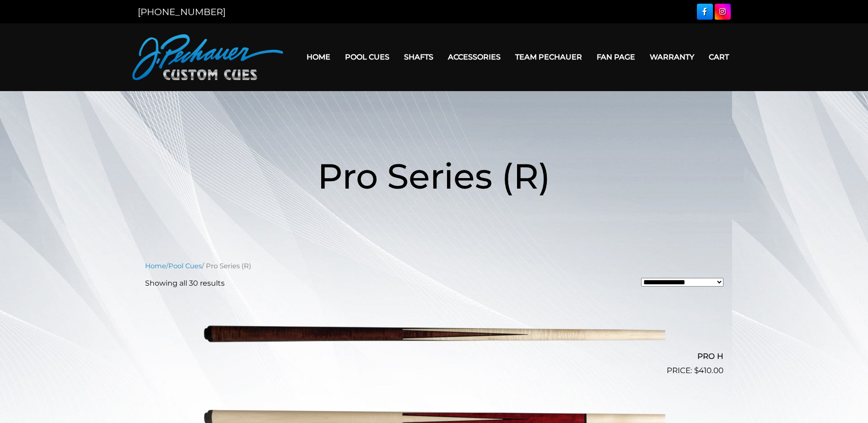  I want to click on a: PRO H $410.00, so click(434, 336).